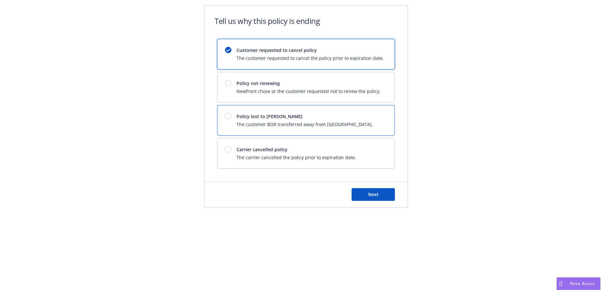 This screenshot has height=290, width=612. What do you see at coordinates (267, 21) in the screenshot?
I see `h1: Tell us why this policy is ending` at bounding box center [267, 21].